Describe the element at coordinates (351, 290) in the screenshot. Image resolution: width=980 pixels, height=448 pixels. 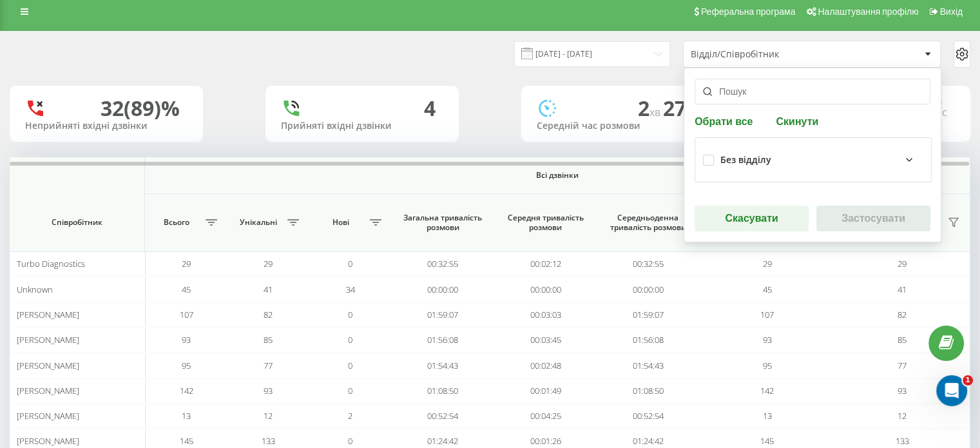
I see `span: 34` at that location.